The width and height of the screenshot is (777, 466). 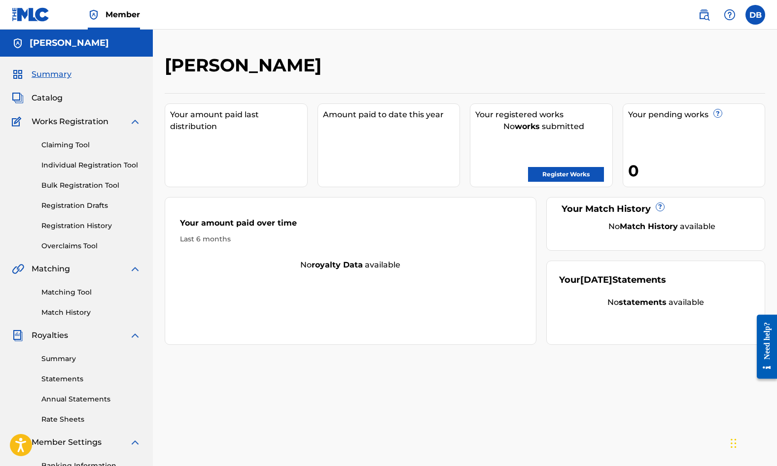 I want to click on a: Bulk Registration Tool, so click(x=91, y=185).